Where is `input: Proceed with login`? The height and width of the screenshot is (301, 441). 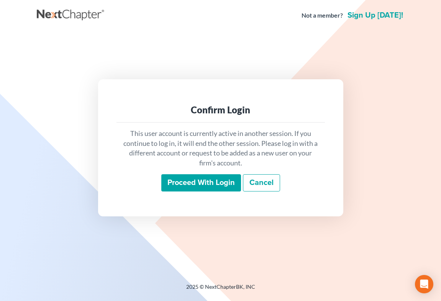 input: Proceed with login is located at coordinates (201, 183).